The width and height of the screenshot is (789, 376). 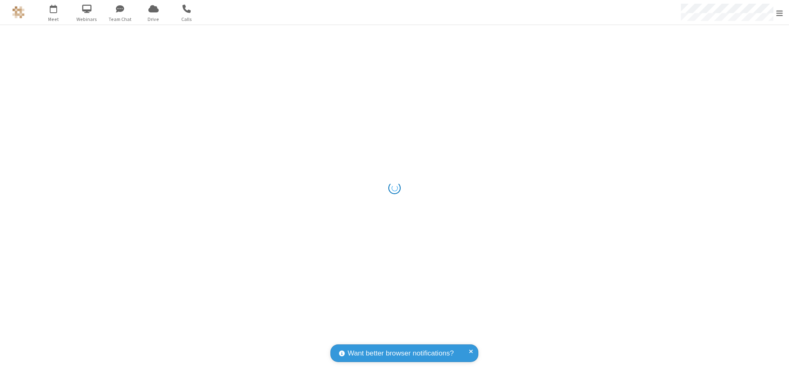 What do you see at coordinates (187, 19) in the screenshot?
I see `span: Calls` at bounding box center [187, 19].